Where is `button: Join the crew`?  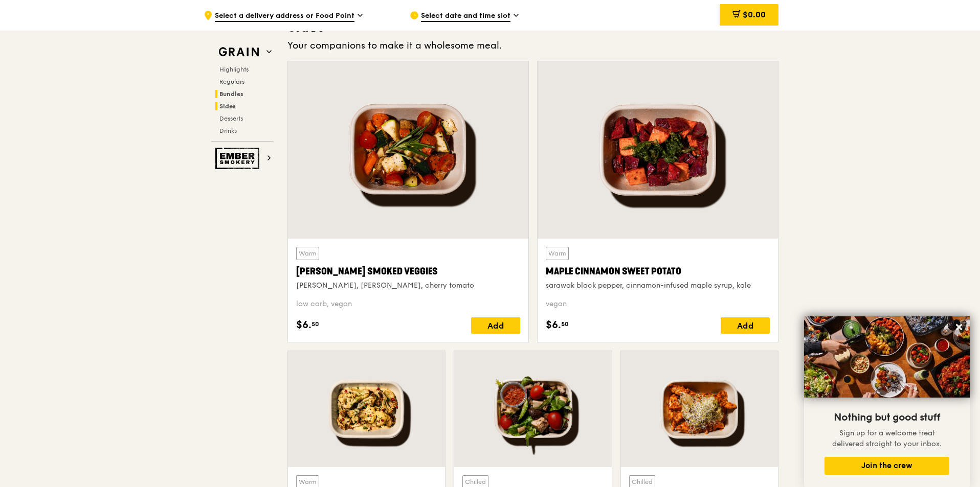
button: Join the crew is located at coordinates (887, 466).